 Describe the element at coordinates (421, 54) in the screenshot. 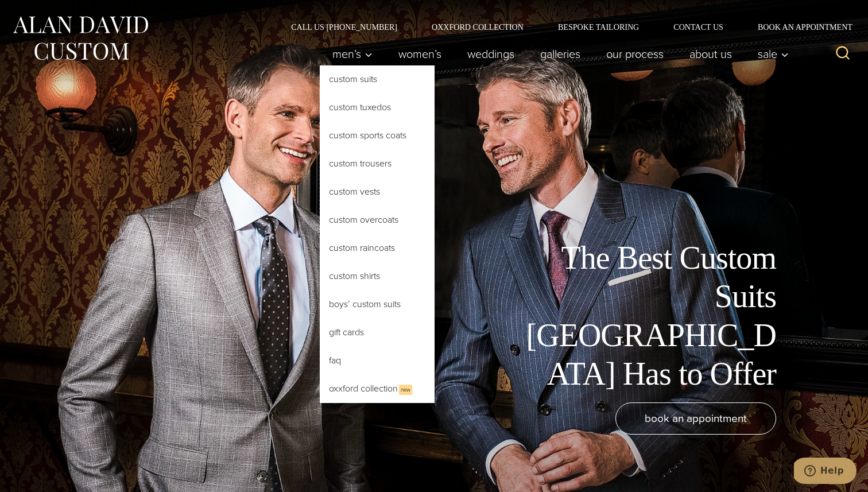

I see `a: Women’s` at that location.